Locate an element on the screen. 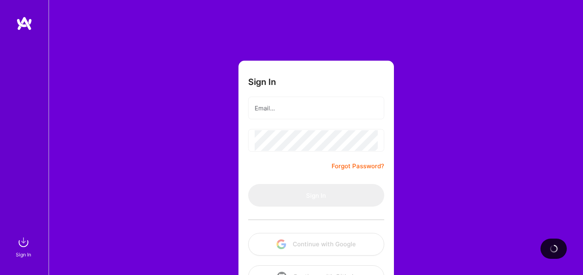 This screenshot has width=583, height=275. img: logo is located at coordinates (24, 23).